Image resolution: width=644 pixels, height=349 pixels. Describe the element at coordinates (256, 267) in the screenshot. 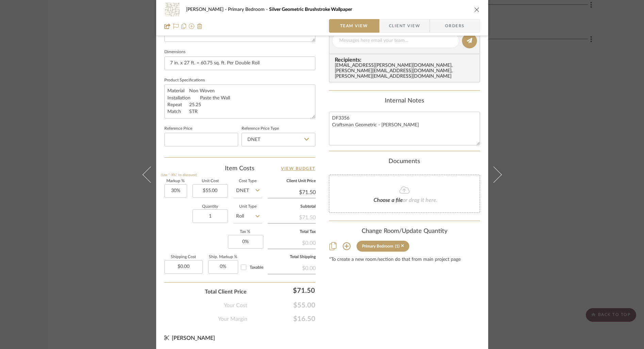

I see `span: Taxable` at that location.